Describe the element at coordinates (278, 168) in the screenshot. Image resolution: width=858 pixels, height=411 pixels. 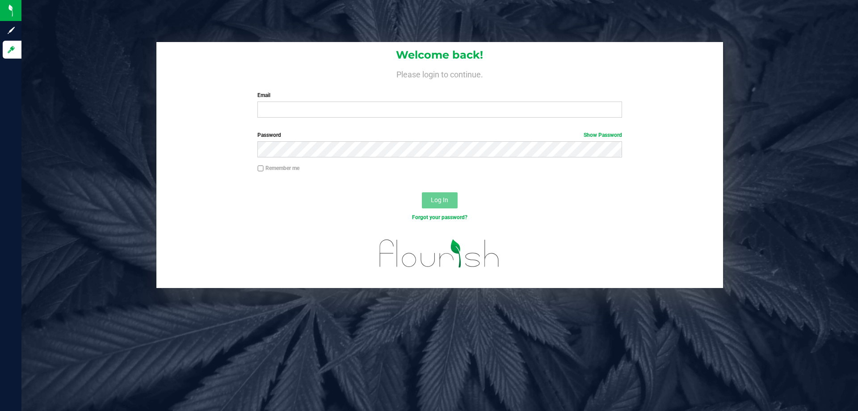
I see `label: Remember me` at that location.